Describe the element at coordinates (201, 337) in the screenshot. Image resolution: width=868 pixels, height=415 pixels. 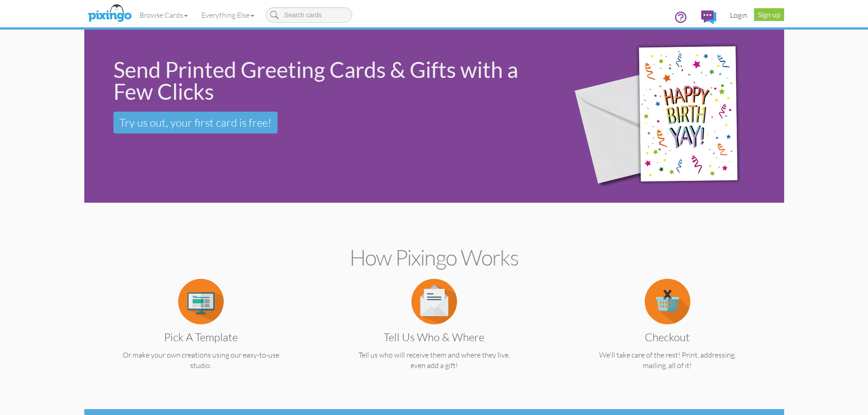
I see `h3: Pick a Template` at that location.